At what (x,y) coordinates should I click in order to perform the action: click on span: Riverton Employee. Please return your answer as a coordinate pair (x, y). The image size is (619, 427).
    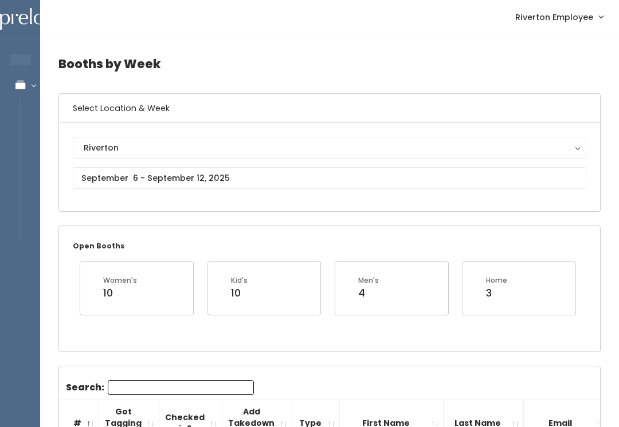
    Looking at the image, I should click on (554, 17).